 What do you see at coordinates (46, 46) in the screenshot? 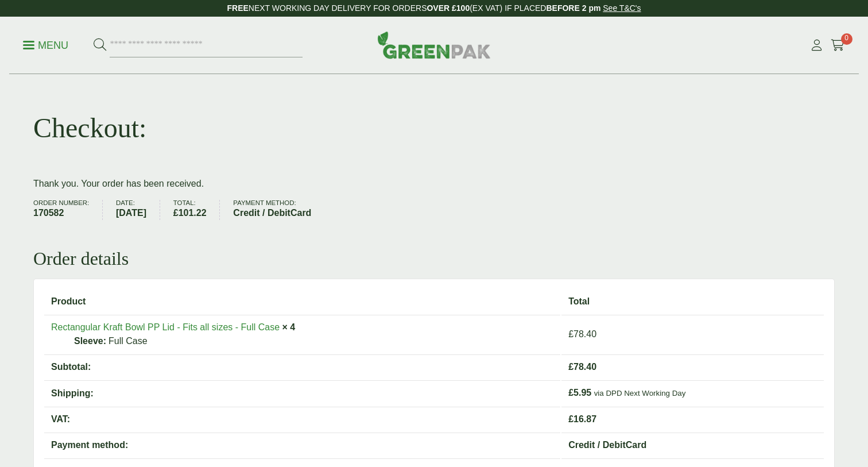
I see `p: Menu` at bounding box center [46, 46].